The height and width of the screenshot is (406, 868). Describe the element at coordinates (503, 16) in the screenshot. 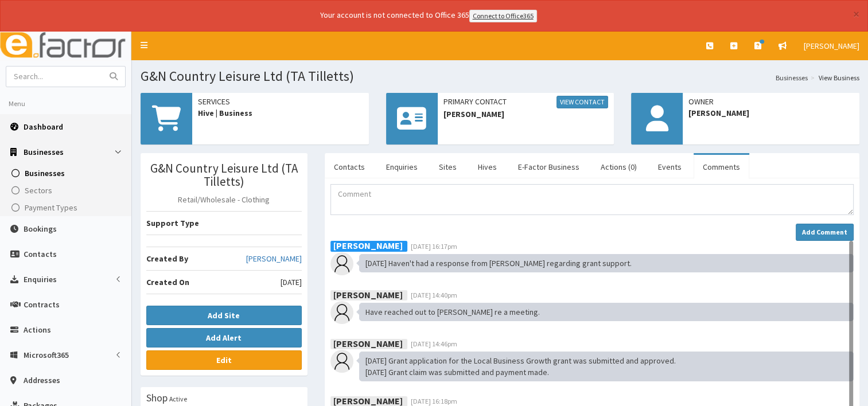

I see `a: Connect to Office365` at that location.